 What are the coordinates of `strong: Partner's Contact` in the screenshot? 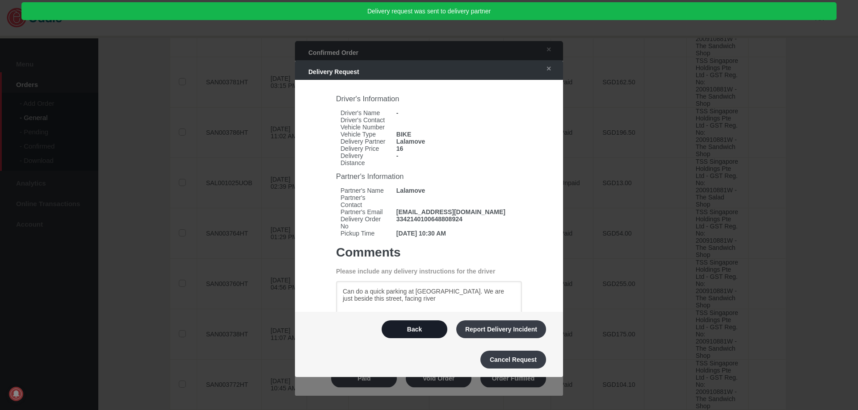 It's located at (364, 201).